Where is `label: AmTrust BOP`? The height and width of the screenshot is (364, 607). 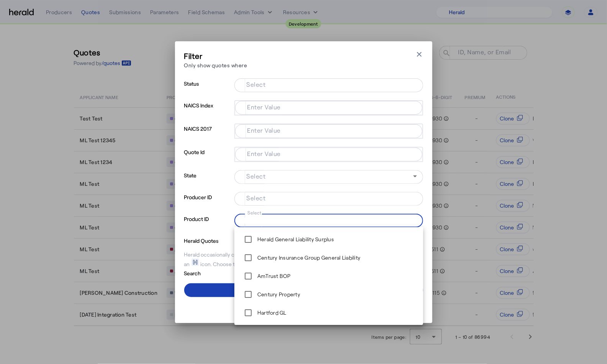
label: AmTrust BOP is located at coordinates (273, 276).